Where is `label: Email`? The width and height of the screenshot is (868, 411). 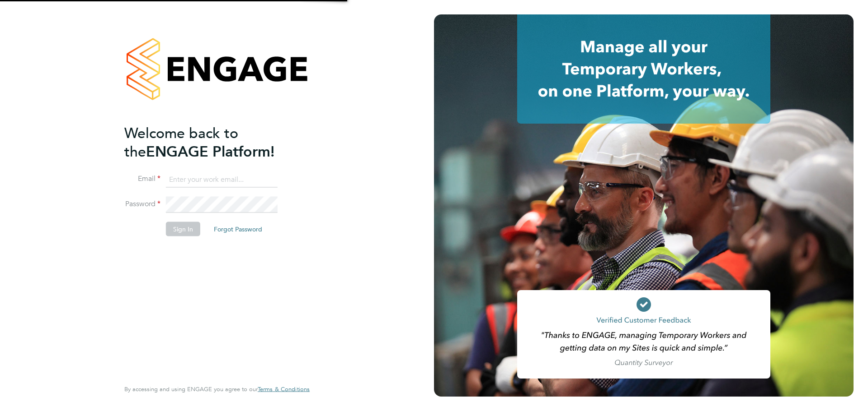 label: Email is located at coordinates (142, 179).